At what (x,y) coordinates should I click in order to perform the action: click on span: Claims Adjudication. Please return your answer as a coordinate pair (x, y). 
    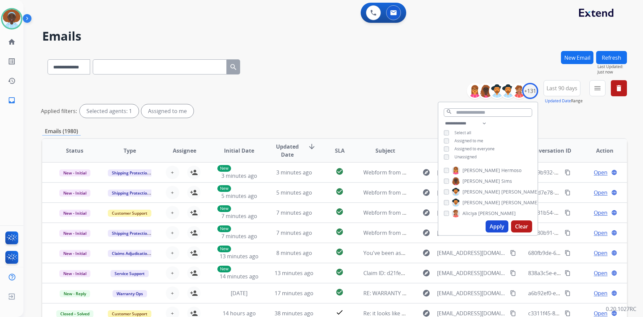
    Looking at the image, I should click on (131, 253).